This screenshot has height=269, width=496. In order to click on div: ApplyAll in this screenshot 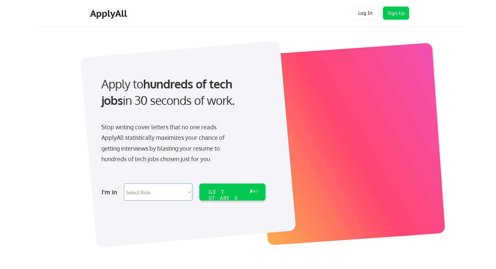, I will do `click(110, 13)`.